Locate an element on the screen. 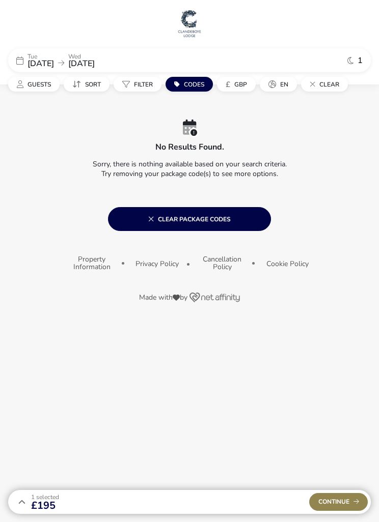 The image size is (379, 522). button: Clear is located at coordinates (324, 84).